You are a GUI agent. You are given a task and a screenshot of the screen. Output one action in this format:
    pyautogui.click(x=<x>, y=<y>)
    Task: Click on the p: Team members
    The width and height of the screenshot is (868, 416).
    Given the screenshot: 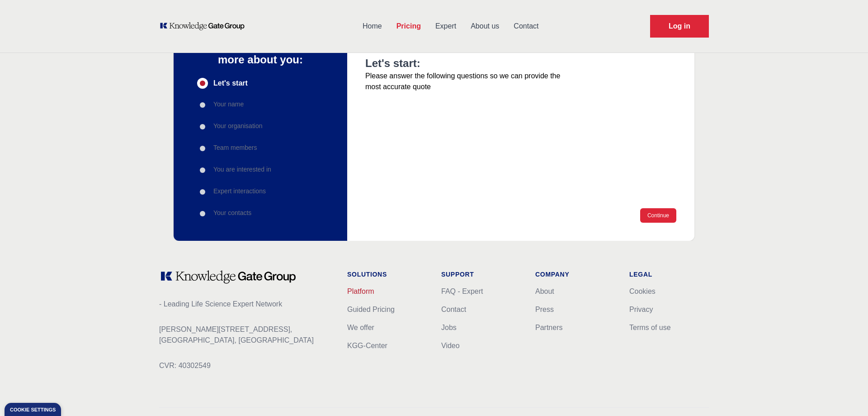 What is the action you would take?
    pyautogui.click(x=235, y=148)
    